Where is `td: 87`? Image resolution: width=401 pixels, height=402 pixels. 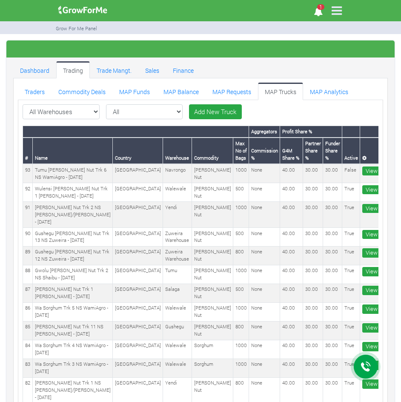 td: 87 is located at coordinates (28, 293).